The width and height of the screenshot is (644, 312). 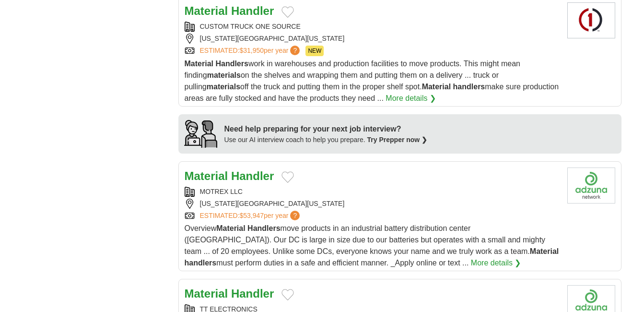 I want to click on a: Try Prepper now ❯, so click(x=397, y=139).